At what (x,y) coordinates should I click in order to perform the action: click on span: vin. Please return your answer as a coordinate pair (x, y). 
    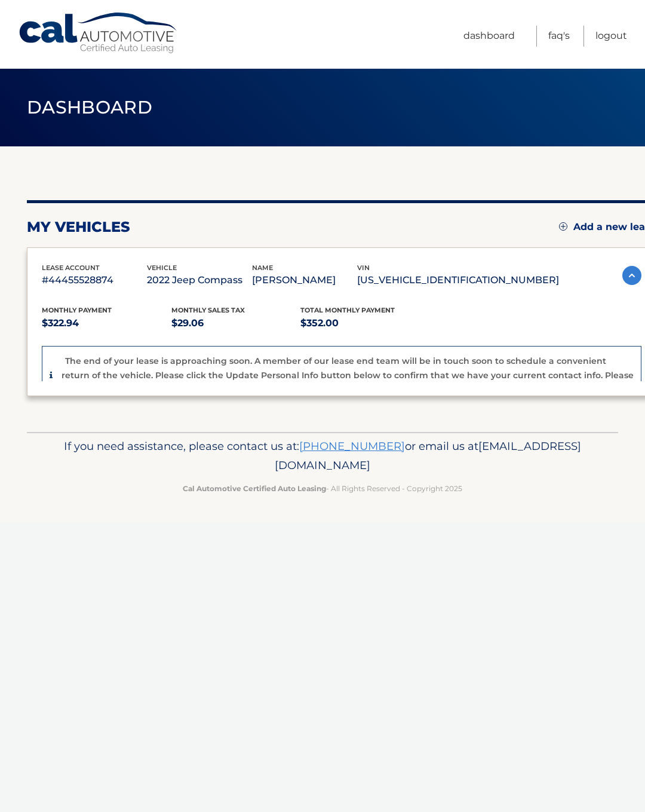
    Looking at the image, I should click on (363, 267).